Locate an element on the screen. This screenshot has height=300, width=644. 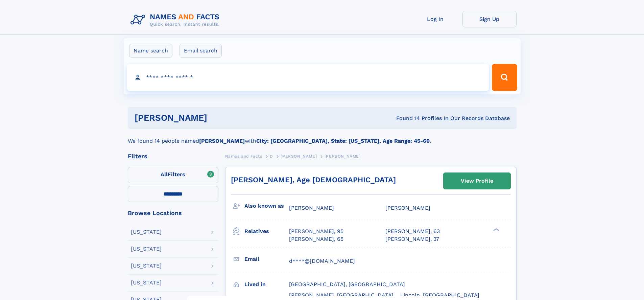
a: D is located at coordinates (272, 156).